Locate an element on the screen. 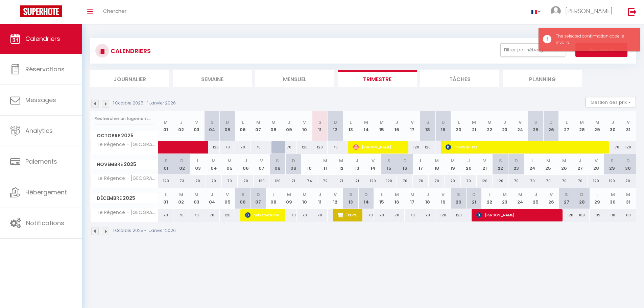  button: Filtrer par hébergement is located at coordinates (532, 50).